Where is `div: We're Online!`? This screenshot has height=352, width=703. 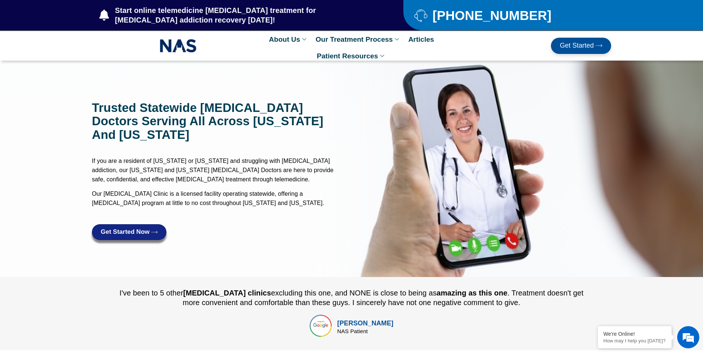
div: We're Online! is located at coordinates (635, 334).